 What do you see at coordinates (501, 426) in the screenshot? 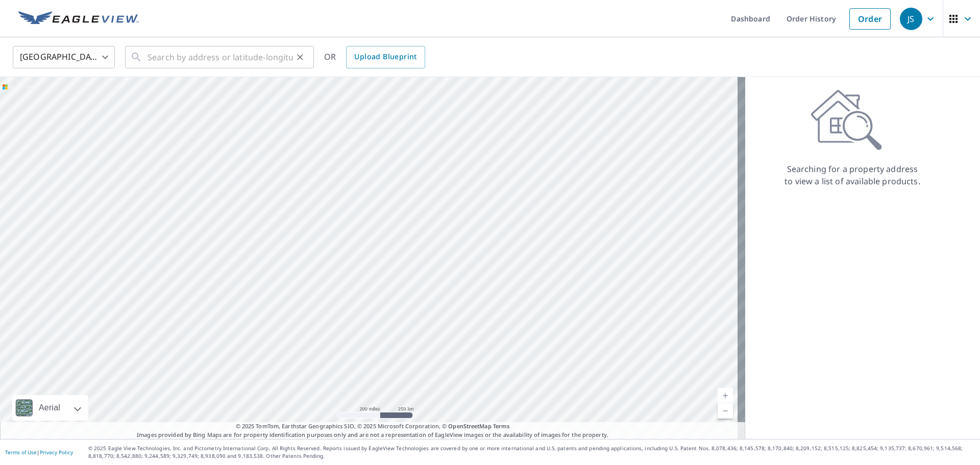
I see `a: Terms` at bounding box center [501, 426].